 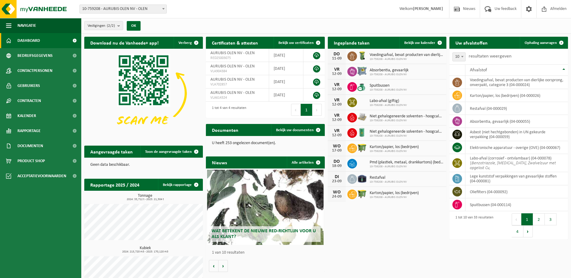 I want to click on span: Bekijk uw certificaten, so click(x=296, y=43).